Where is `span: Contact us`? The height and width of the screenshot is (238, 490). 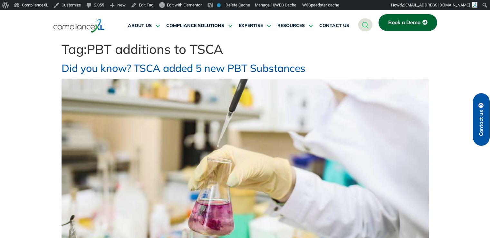 span: Contact us is located at coordinates (481, 123).